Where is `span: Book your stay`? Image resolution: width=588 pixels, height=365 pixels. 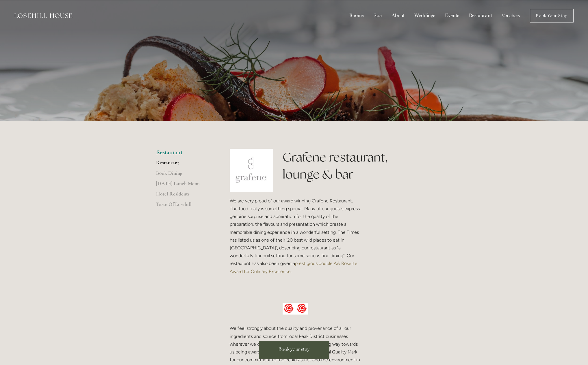
span: Book your stay is located at coordinates (294, 349).